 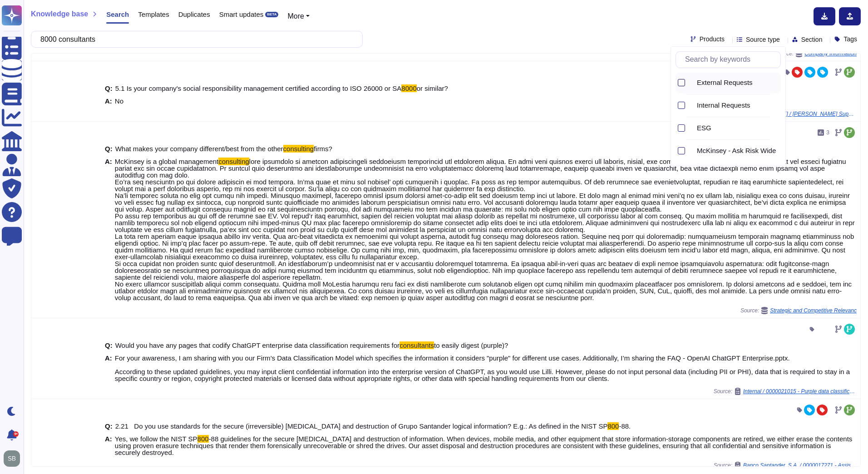 What do you see at coordinates (257, 345) in the screenshot?
I see `span: Would you have any pages that codify ChatGPT enterprise data classification requirements for` at bounding box center [257, 345].